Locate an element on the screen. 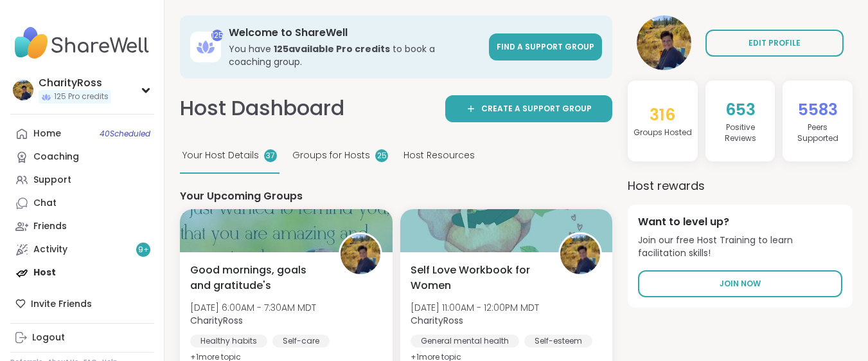  h3: You have to book a coaching group. is located at coordinates (355, 56).